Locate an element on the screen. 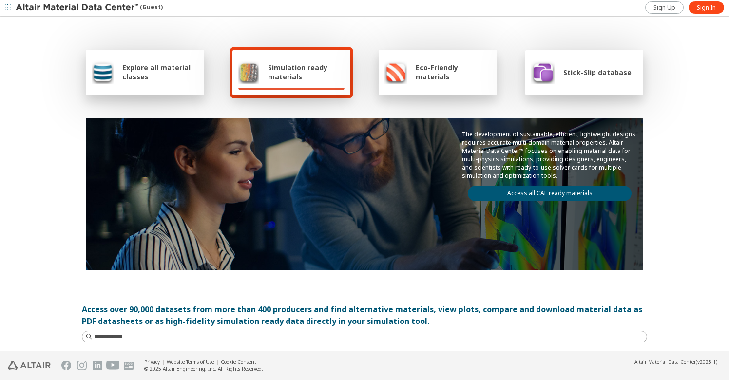 Image resolution: width=729 pixels, height=380 pixels. p: The development of sustainable, efficient, lightweight designs requires accurate multi-domain mat... is located at coordinates (550, 155).